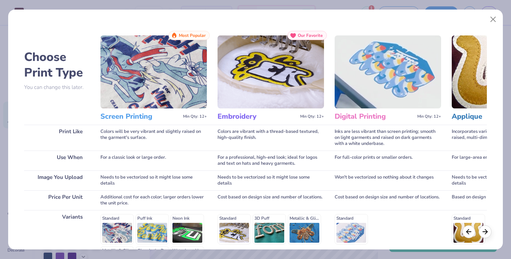 The height and width of the screenshot is (259, 511). What do you see at coordinates (271, 138) in the screenshot?
I see `div: Colors are vibrant with a thread-based textured, high-quality finish.` at bounding box center [271, 138].